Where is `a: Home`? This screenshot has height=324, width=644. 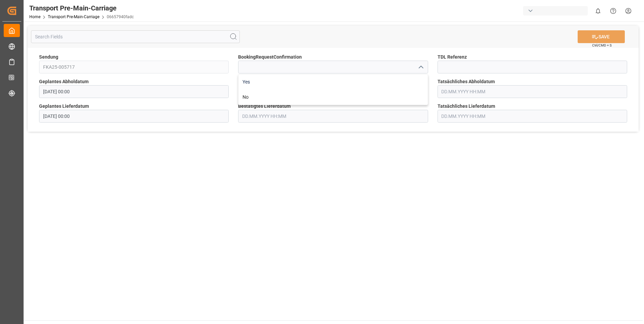 a: Home is located at coordinates (35, 17).